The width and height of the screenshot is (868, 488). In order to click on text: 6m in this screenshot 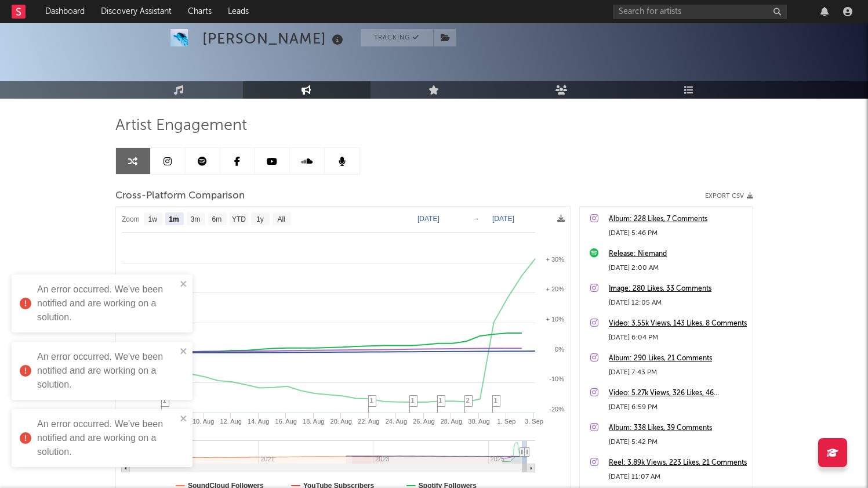, I will do `click(216, 219)`.